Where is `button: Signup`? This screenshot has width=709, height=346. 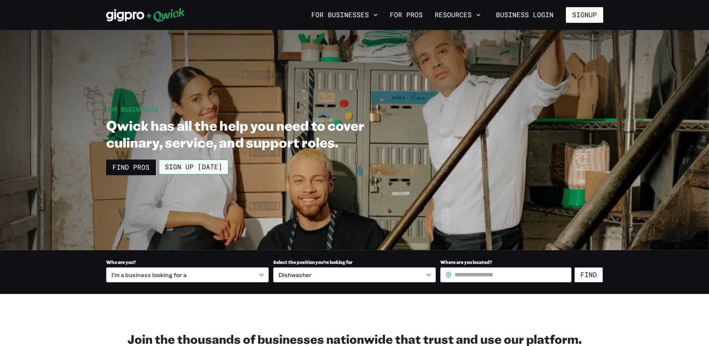
button: Signup is located at coordinates (585, 15).